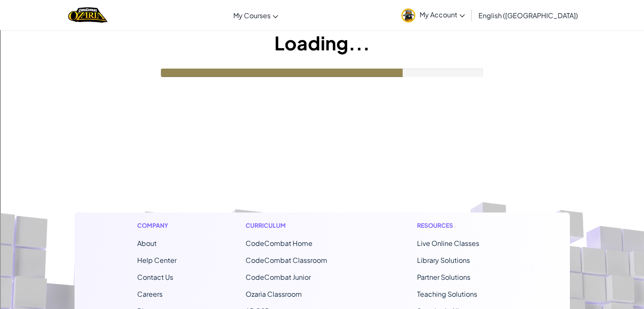 The height and width of the screenshot is (309, 644). Describe the element at coordinates (88, 15) in the screenshot. I see `a: Ozaria by CodeCombat logo` at that location.